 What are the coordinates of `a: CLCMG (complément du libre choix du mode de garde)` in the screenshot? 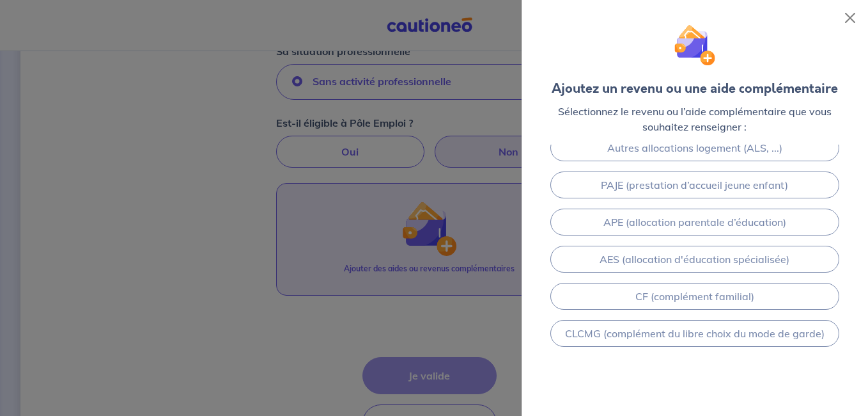 It's located at (695, 333).